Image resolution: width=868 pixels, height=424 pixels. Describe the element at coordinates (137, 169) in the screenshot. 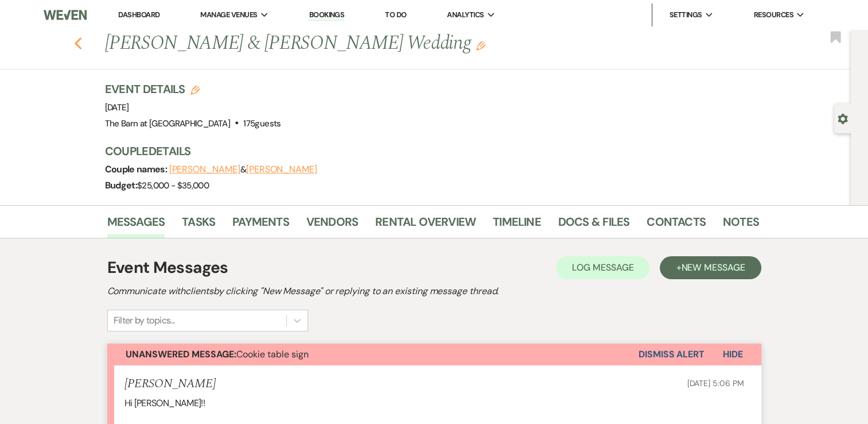

I see `span: Couple names:` at that location.